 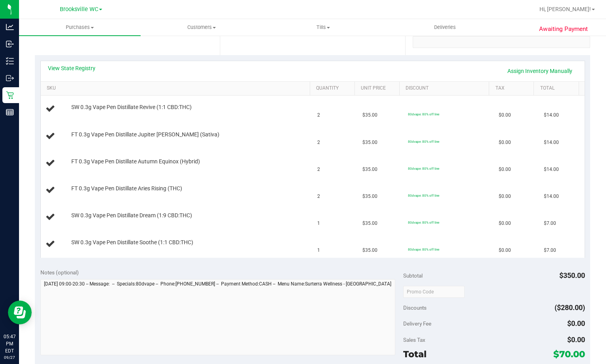 I want to click on a: Deliveries, so click(x=445, y=28).